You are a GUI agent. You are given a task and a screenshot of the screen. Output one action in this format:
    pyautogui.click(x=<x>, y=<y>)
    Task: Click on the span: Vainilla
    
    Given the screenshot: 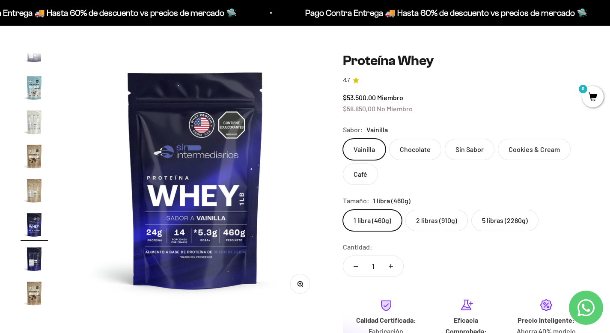 What is the action you would take?
    pyautogui.click(x=377, y=130)
    